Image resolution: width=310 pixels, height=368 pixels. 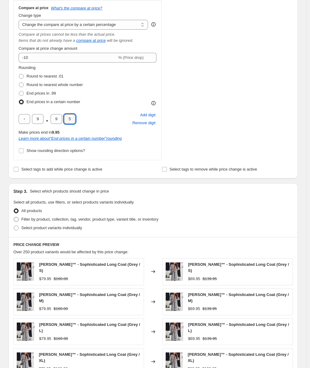 I want to click on span: Change type, so click(x=30, y=15).